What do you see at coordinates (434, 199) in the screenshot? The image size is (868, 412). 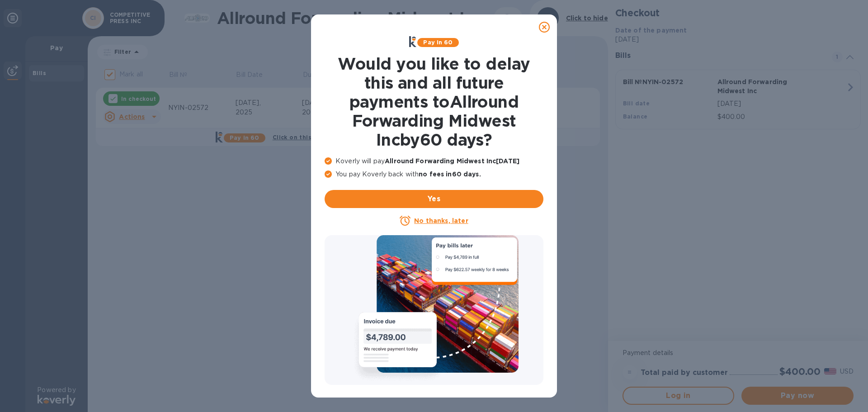 I see `button: Yes` at bounding box center [434, 199].